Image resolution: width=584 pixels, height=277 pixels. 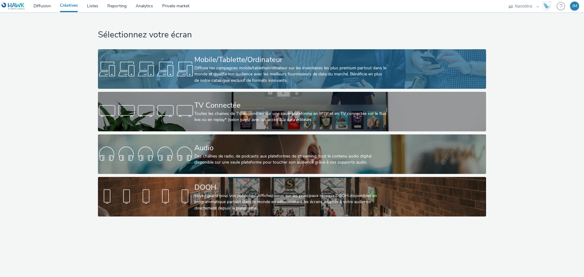 What do you see at coordinates (291, 105) in the screenshot?
I see `div: TV Connectée` at bounding box center [291, 105].